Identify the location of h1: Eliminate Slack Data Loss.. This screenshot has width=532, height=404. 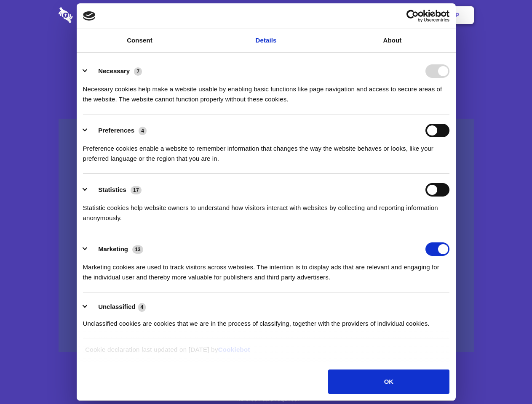
(266, 53).